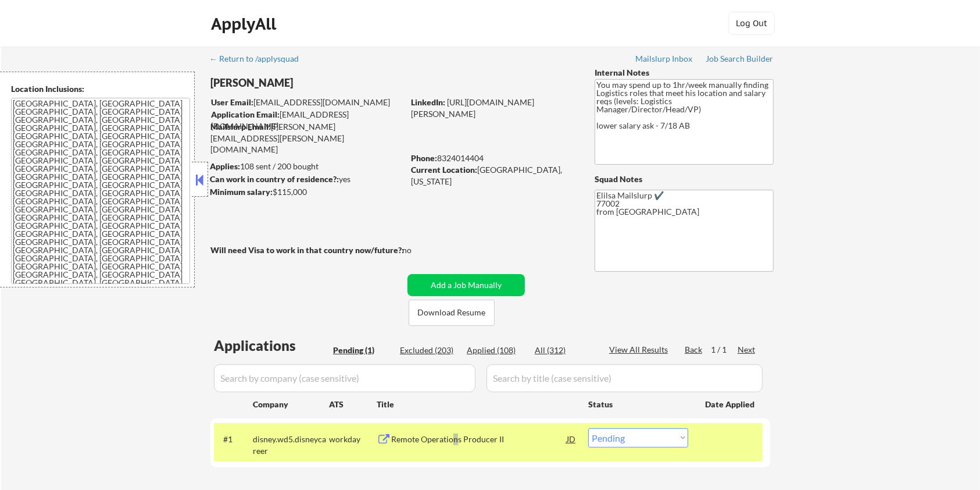  I want to click on div: Date Applied, so click(731, 404).